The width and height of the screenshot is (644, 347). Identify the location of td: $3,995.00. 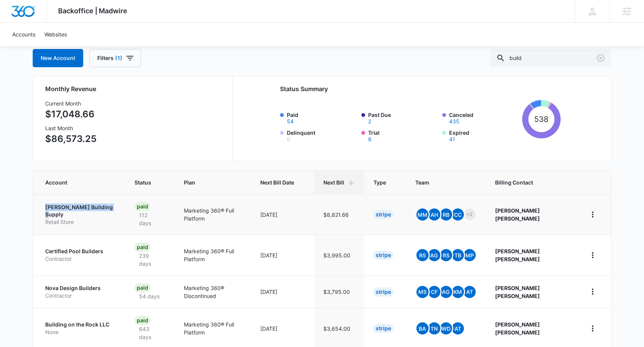
(339, 255).